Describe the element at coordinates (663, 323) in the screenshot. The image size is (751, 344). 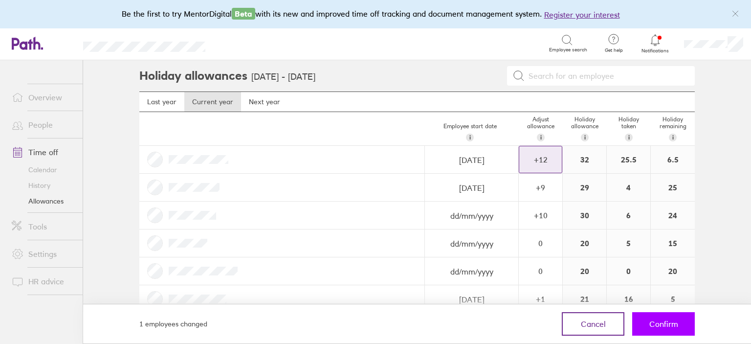
I see `span: Confirm` at that location.